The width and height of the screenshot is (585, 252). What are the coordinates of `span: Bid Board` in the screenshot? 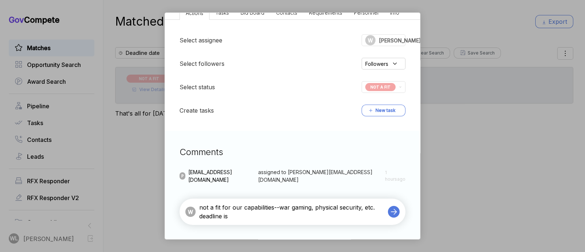 It's located at (252, 12).